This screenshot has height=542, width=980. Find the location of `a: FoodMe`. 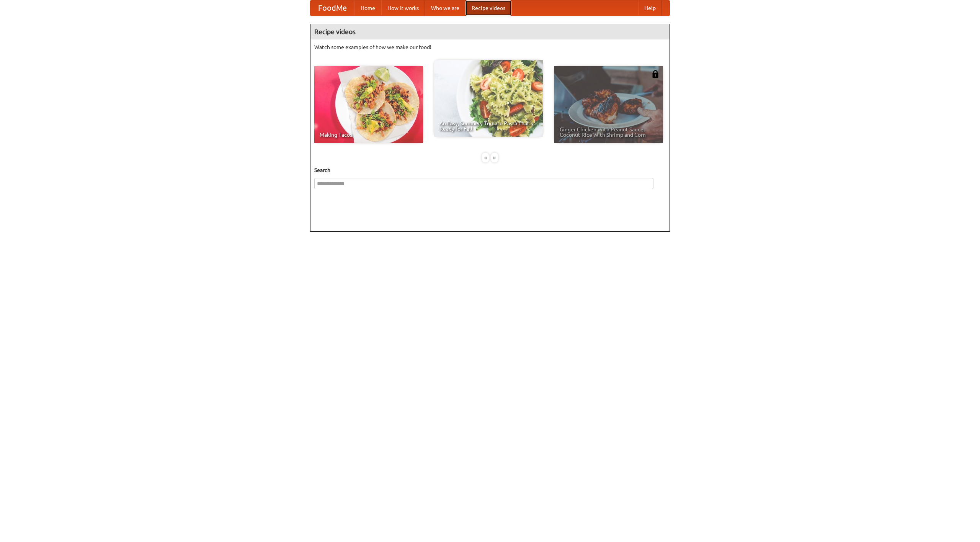

a: FoodMe is located at coordinates (332, 8).